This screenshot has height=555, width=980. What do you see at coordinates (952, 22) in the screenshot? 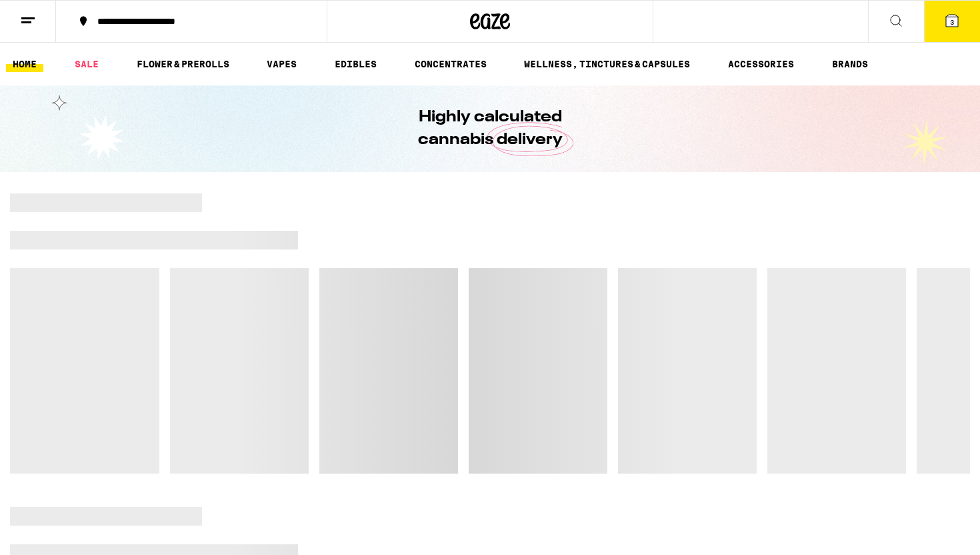
I see `span: 3` at bounding box center [952, 22].